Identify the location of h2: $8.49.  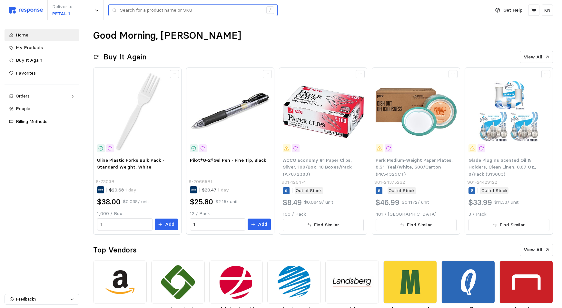
(292, 202).